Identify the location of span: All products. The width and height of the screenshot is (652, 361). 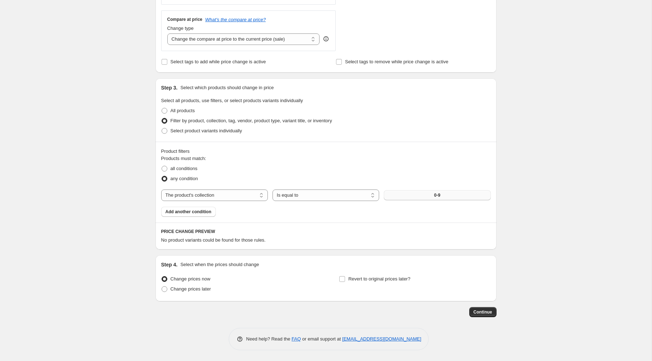
(183, 110).